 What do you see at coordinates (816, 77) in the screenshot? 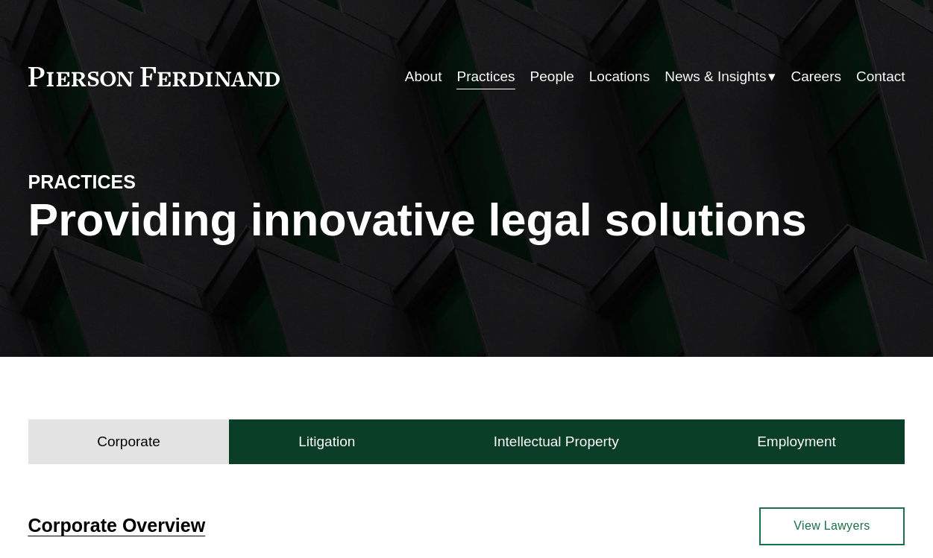
I see `a: Careers` at bounding box center [816, 77].